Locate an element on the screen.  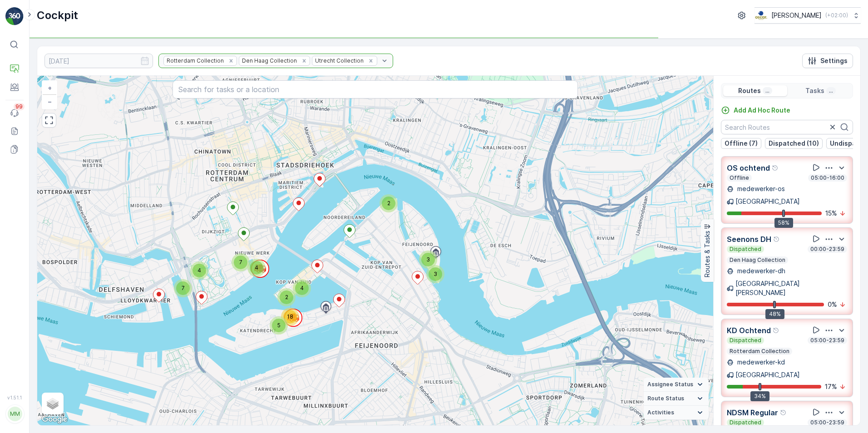
img: basis-logo_rgb2x.png is located at coordinates (761, 15).